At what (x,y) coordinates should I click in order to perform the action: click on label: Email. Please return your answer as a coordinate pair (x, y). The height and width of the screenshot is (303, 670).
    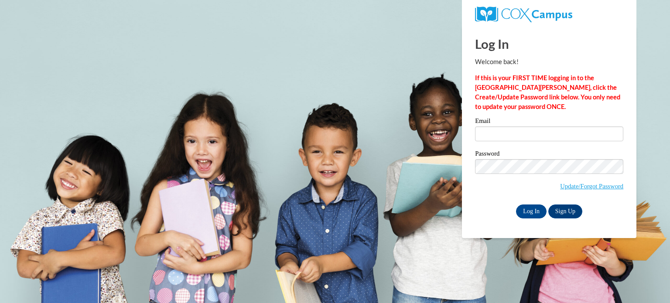
    Looking at the image, I should click on (549, 122).